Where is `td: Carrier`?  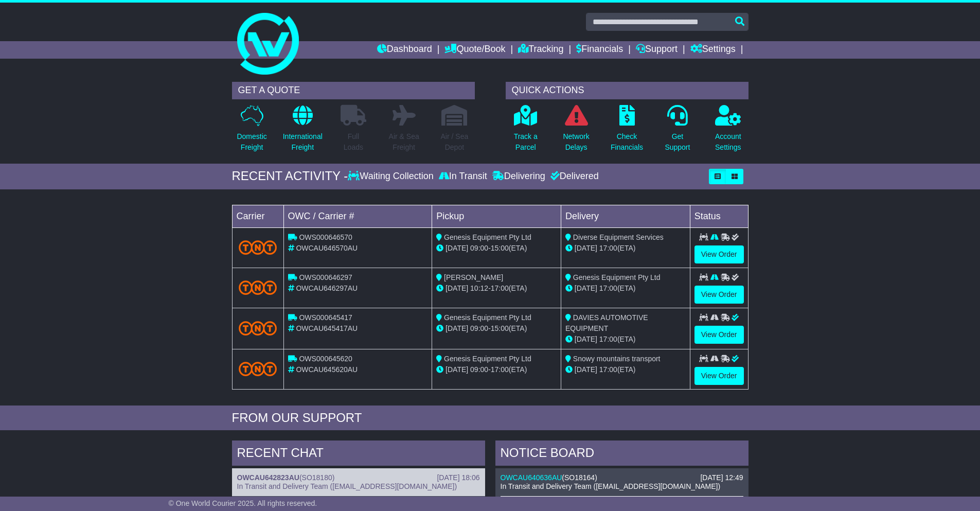
td: Carrier is located at coordinates (257, 216).